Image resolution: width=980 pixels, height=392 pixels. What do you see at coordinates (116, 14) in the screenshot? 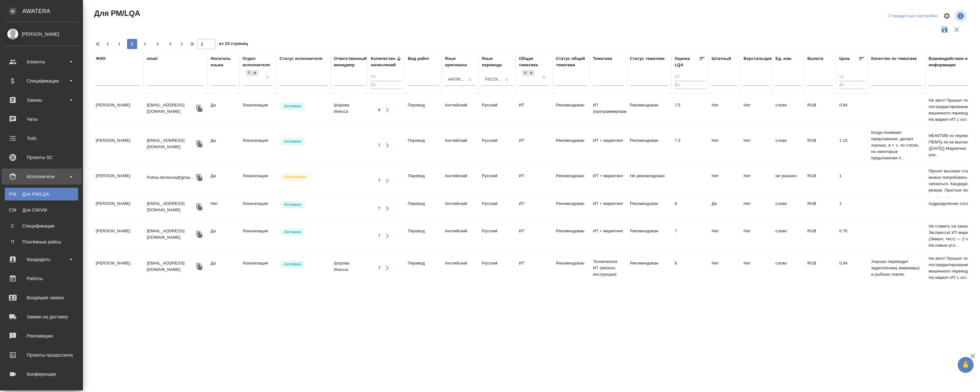
I see `span: Для PM/LQA` at bounding box center [116, 14].